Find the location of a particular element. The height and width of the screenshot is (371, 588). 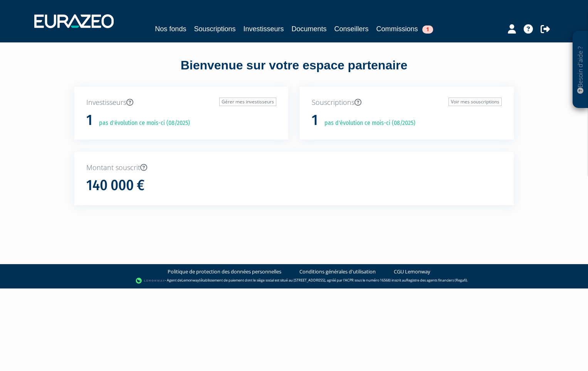

a: Investisseurs is located at coordinates (263, 29).